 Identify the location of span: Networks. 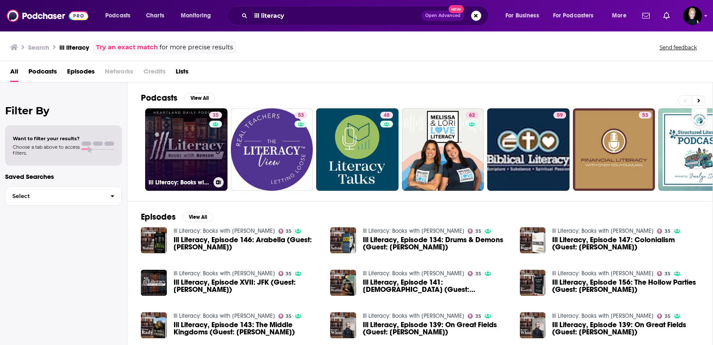
(119, 73).